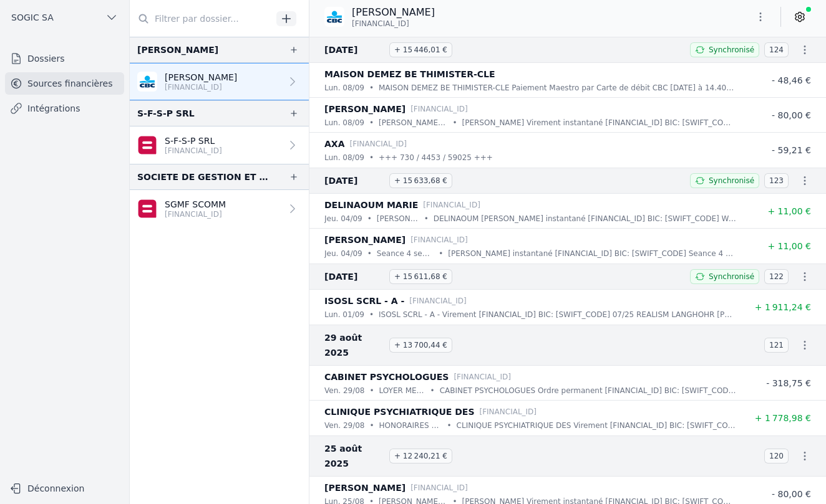  I want to click on span: + 15 633,68 €, so click(421, 181).